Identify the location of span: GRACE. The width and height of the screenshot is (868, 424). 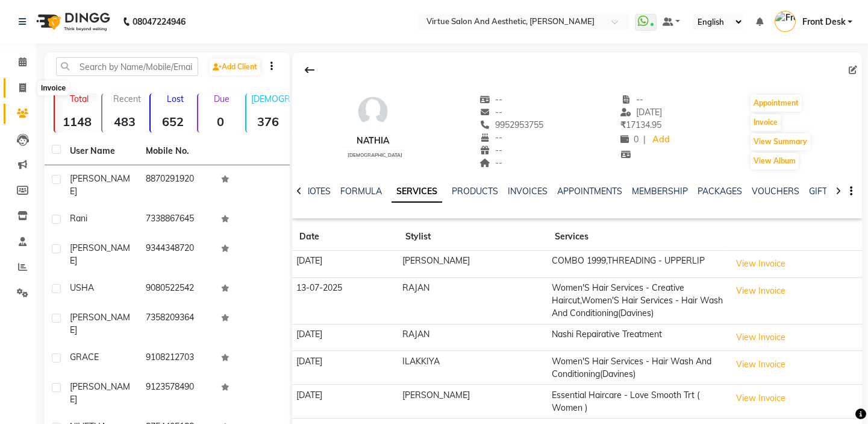
(84, 357).